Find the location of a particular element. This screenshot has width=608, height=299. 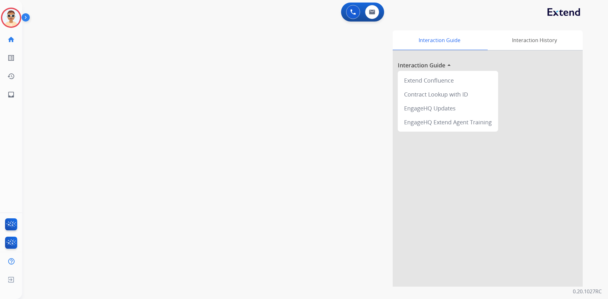

div: Interaction Guide is located at coordinates (439, 40).